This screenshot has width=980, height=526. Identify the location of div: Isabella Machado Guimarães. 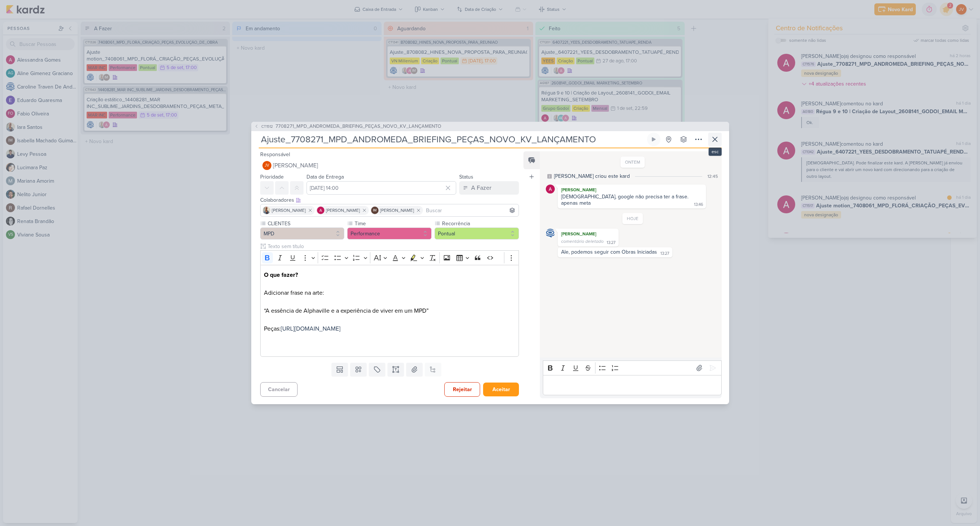
(375, 210).